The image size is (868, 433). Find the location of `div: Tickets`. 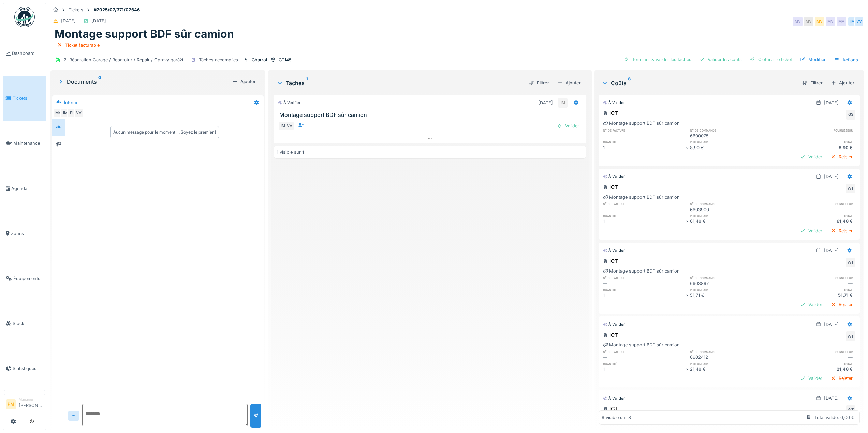

div: Tickets is located at coordinates (76, 9).